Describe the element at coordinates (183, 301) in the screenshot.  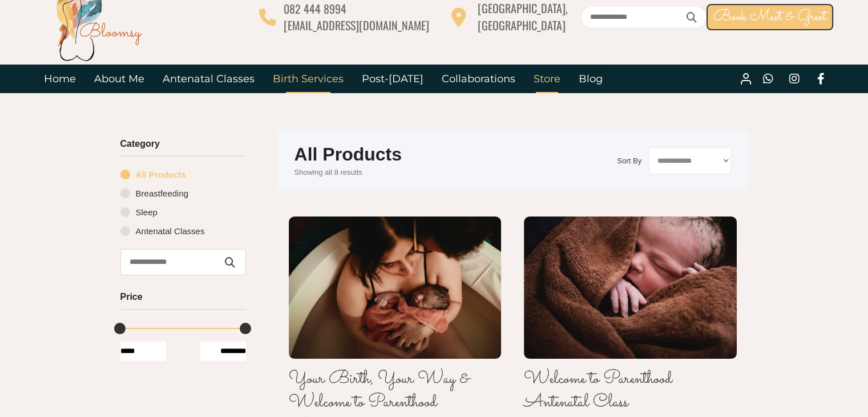
I see `h3: Price` at that location.